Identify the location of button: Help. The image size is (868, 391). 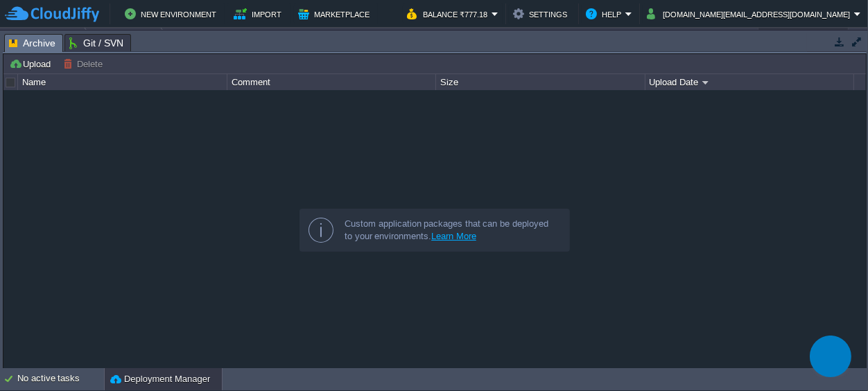
(605, 14).